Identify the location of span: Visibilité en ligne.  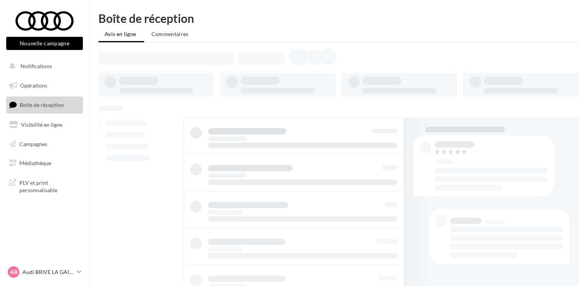
(41, 124).